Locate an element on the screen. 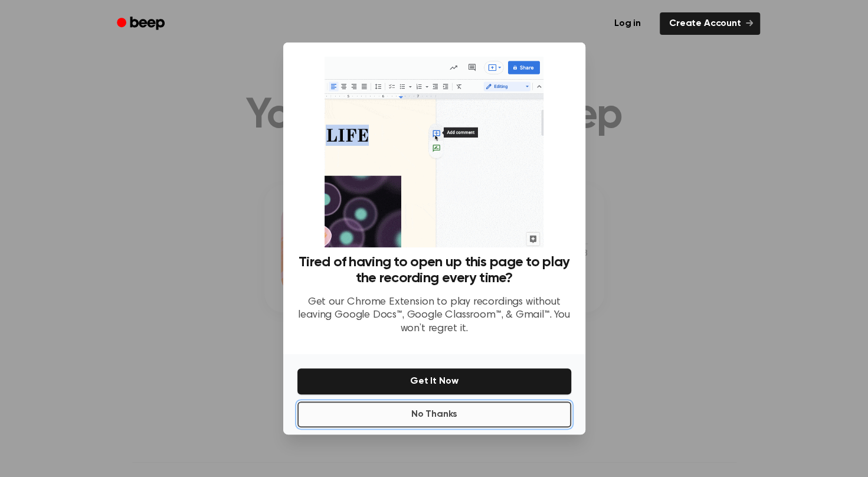 This screenshot has width=868, height=477. p: Get our Chrome Extension to play recordings without leaving Google Docs™, Google Classroom™, & Gm... is located at coordinates (434, 316).